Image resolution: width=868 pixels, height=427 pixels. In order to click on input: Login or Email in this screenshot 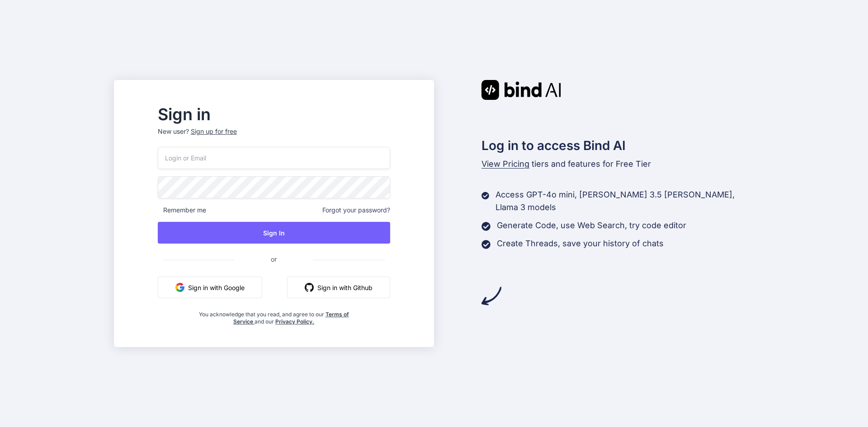, I will do `click(274, 158)`.